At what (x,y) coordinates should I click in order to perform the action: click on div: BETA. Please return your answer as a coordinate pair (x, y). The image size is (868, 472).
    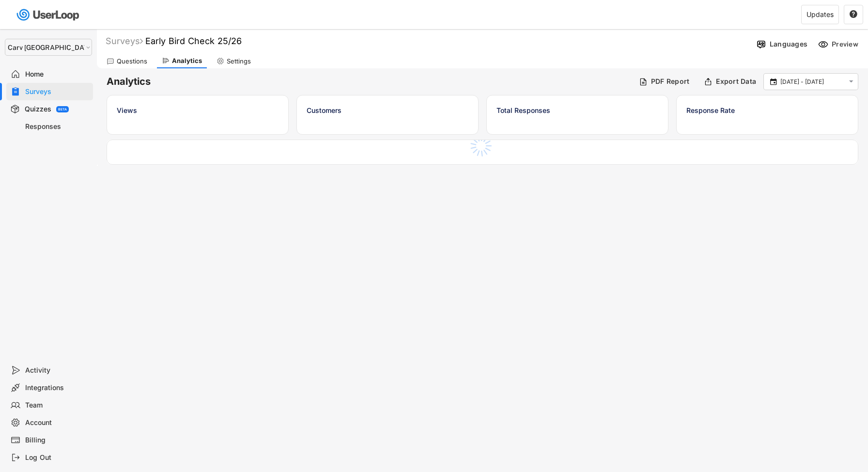
    Looking at the image, I should click on (63, 109).